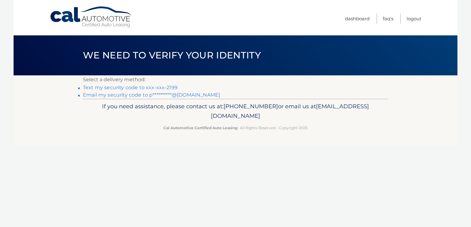 The width and height of the screenshot is (471, 227). Describe the element at coordinates (414, 18) in the screenshot. I see `a: Logout` at that location.